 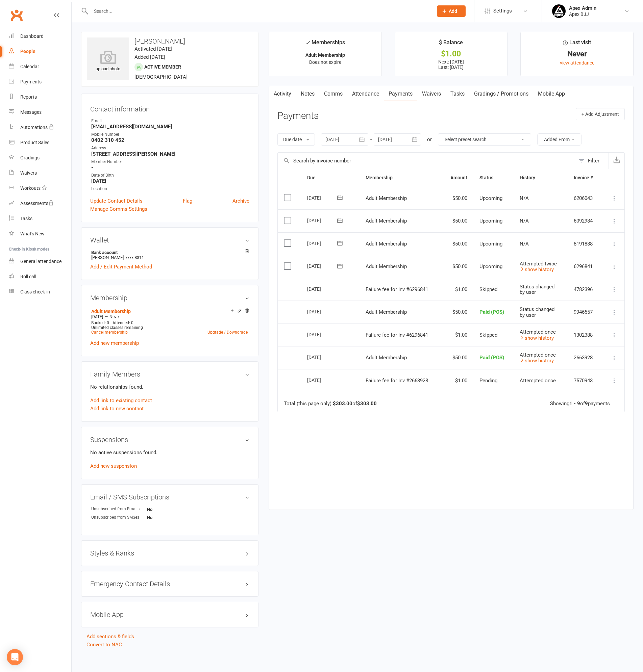 What do you see at coordinates (35, 142) in the screenshot?
I see `div: Product Sales` at bounding box center [35, 142].